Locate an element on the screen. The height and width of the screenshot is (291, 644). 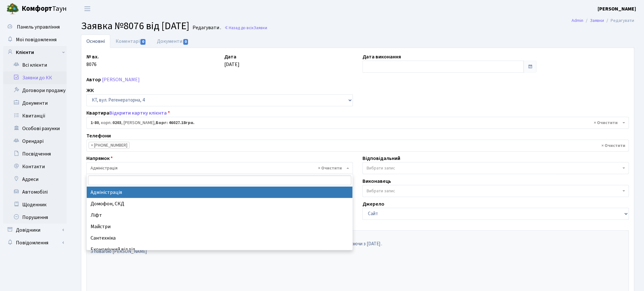
span: Панель управління is located at coordinates (38, 27).